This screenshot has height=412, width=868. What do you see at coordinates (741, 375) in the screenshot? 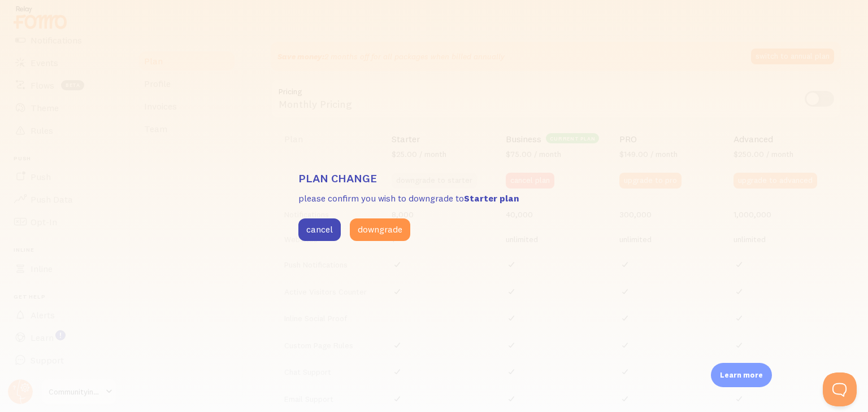
I see `div: Learn more` at bounding box center [741, 375].